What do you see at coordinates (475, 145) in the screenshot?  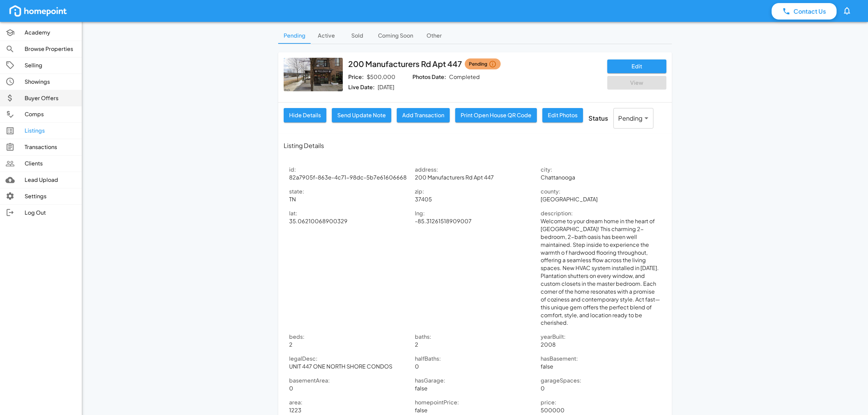 I see `div: Listing Details` at bounding box center [475, 145].